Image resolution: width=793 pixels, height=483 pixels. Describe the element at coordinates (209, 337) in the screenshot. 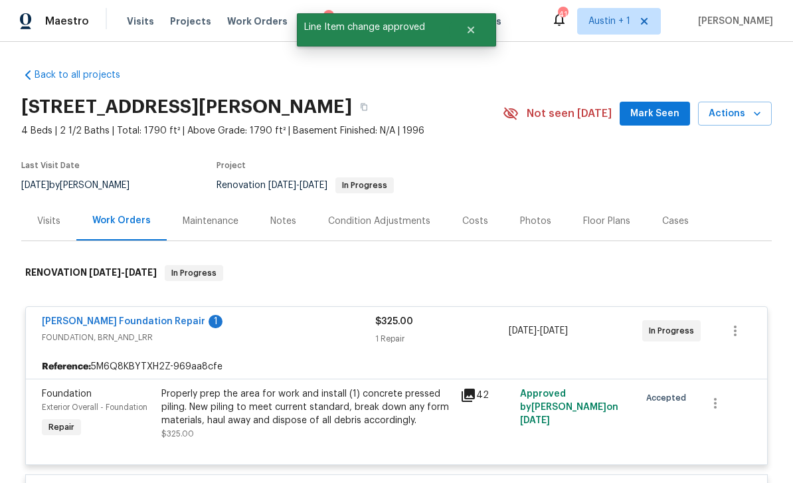

I see `span: FOUNDATION, BRN_AND_LRR` at that location.